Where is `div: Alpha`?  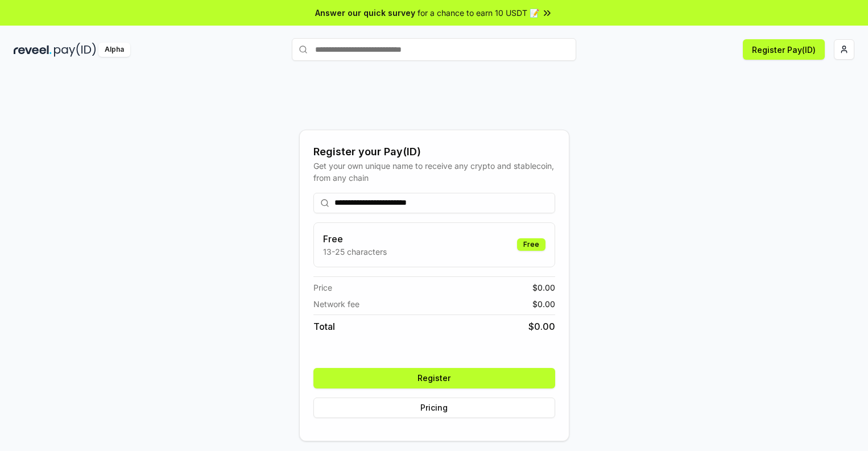
div: Alpha is located at coordinates (115, 50).